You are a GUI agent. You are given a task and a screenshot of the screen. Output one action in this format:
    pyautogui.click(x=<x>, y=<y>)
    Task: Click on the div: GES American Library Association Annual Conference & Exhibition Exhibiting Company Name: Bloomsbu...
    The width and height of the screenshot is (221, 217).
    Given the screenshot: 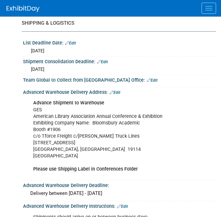 What is the action you would take?
    pyautogui.click(x=116, y=136)
    